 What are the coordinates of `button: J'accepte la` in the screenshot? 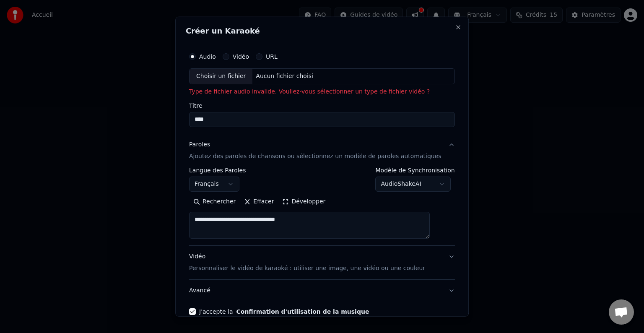 It's located at (303, 312).